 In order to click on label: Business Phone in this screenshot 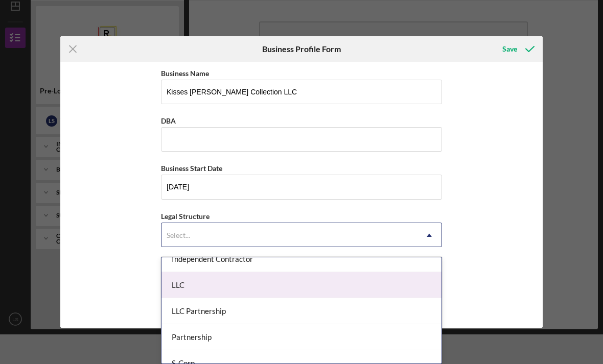, I will do `click(185, 260)`.